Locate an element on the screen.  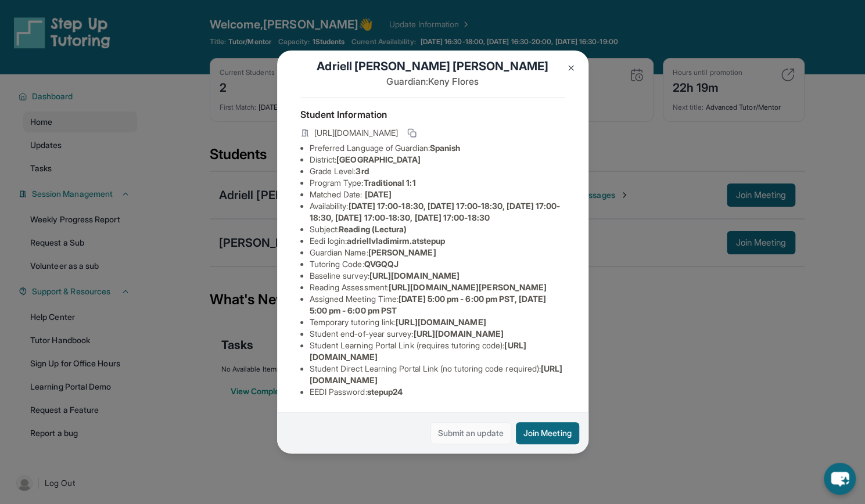
li: District: is located at coordinates (438, 160).